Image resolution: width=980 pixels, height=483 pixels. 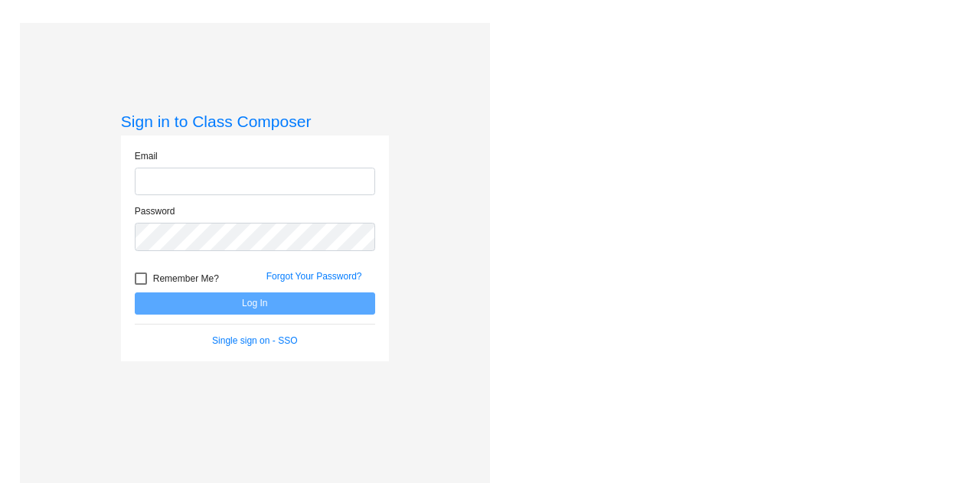 I want to click on h3: Sign in to Class Composer, so click(x=255, y=121).